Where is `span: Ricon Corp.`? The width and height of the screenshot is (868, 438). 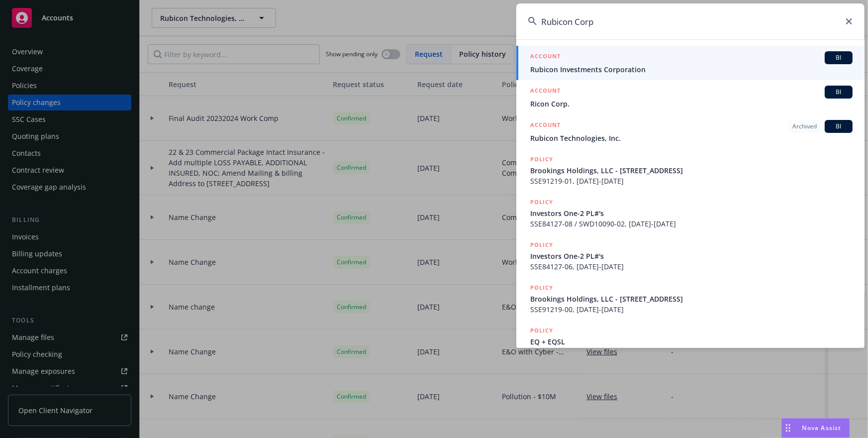 span: Ricon Corp. is located at coordinates (692, 103).